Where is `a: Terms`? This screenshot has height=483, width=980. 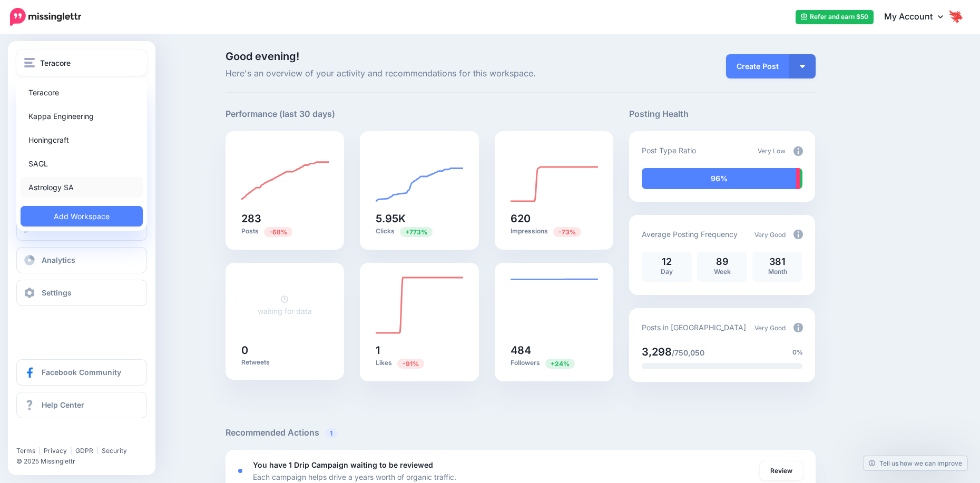 a: Terms is located at coordinates (26, 450).